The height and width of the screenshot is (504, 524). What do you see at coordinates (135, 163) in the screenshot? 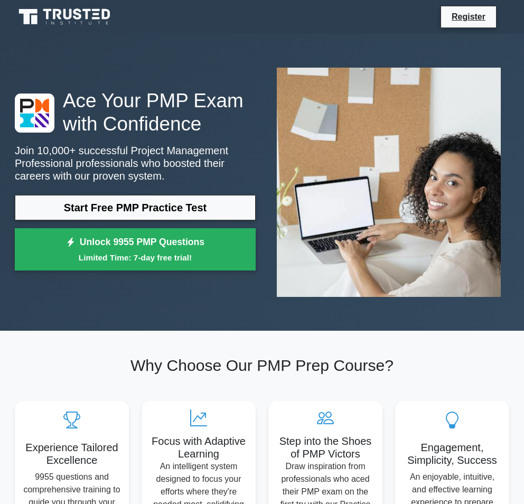
I see `p: Join 10,000+ successful Project Management Professional professionals who boosted their careers w...` at bounding box center [135, 163].